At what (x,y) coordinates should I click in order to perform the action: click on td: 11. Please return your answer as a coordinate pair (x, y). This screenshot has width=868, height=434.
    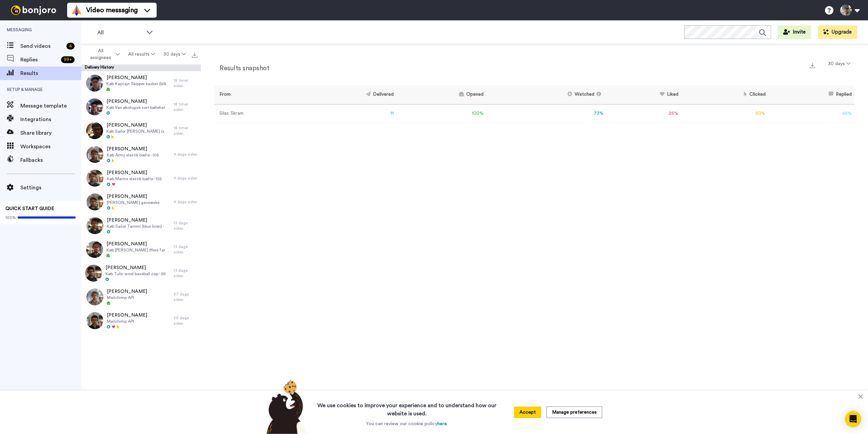
    Looking at the image, I should click on (347, 113).